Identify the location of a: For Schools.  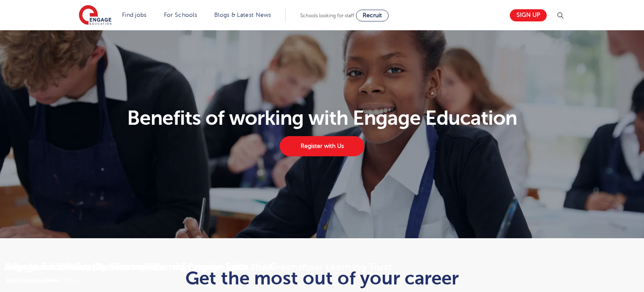
(180, 15).